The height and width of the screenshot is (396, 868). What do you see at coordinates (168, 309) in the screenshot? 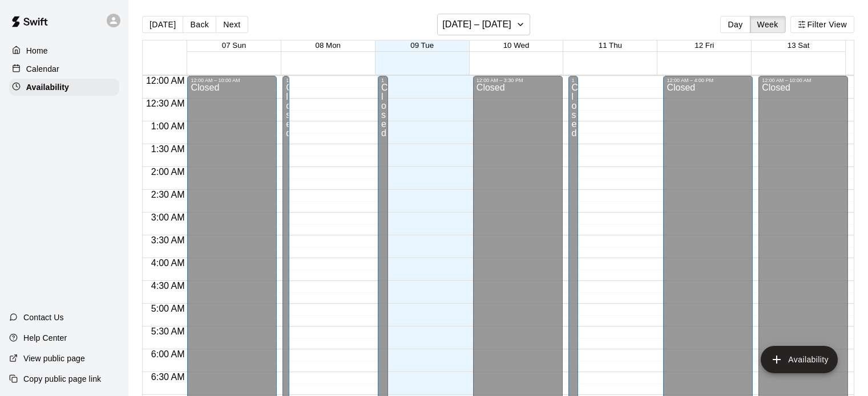
I see `span: 5:00 AM` at bounding box center [168, 309].